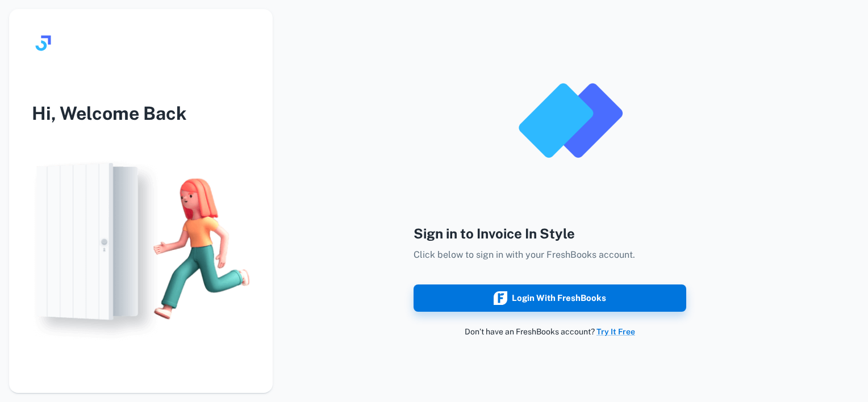 This screenshot has height=402, width=868. What do you see at coordinates (141, 249) in the screenshot?
I see `img: login` at bounding box center [141, 249].